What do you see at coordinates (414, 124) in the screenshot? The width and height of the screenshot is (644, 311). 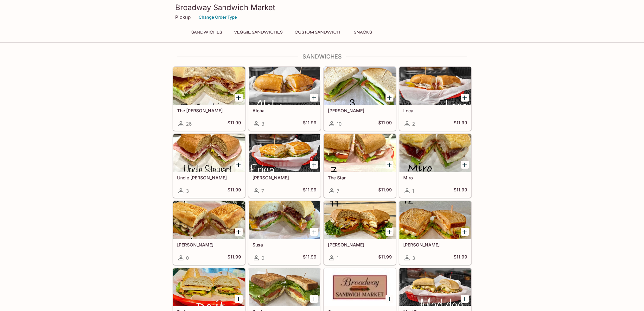 I see `span: 2` at bounding box center [414, 124].